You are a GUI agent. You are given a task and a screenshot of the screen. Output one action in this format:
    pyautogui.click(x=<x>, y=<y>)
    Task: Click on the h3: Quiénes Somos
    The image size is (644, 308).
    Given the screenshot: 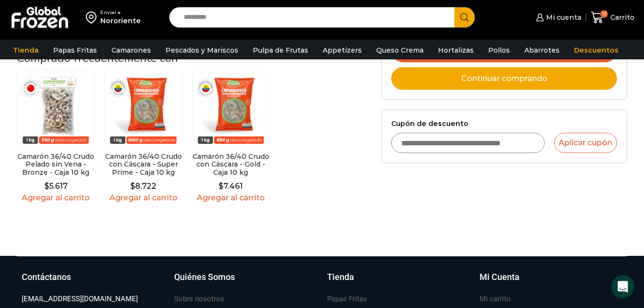 What is the action you would take?
    pyautogui.click(x=205, y=277)
    